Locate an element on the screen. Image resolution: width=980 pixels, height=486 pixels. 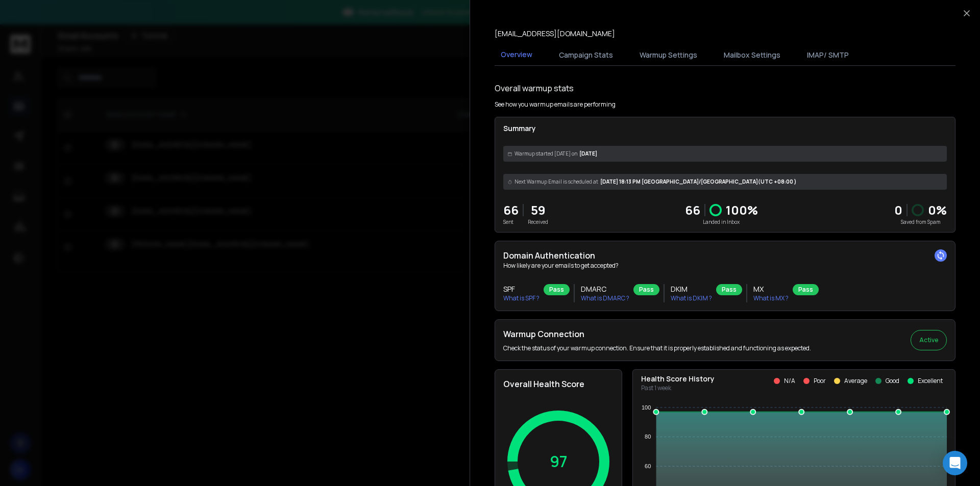
p: Sent is located at coordinates (511, 222).